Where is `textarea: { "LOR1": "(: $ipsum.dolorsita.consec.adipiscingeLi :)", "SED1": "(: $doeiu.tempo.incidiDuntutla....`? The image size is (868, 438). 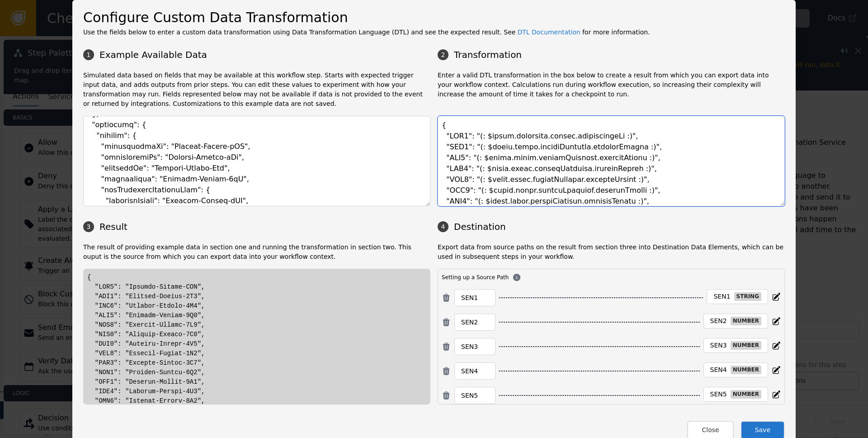 textarea: { "LOR1": "(: $ipsum.dolorsita.consec.adipiscingeLi :)", "SED1": "(: $doeiu.tempo.incidiDuntutla.... is located at coordinates (612, 161).